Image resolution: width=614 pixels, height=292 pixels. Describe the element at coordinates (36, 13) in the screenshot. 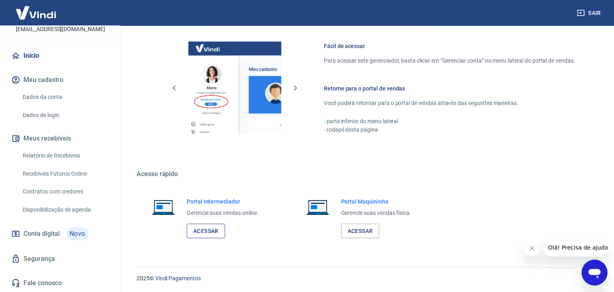

I see `img: Vindi` at that location.